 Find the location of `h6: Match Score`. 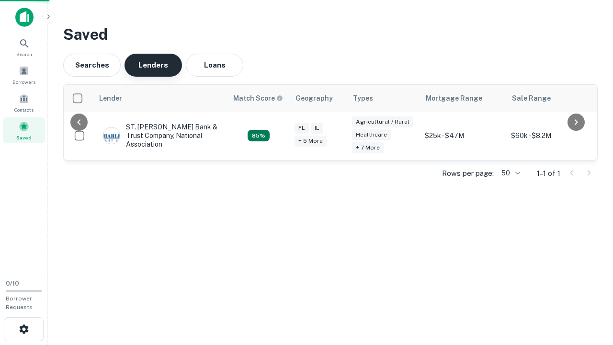

h6: Match Score is located at coordinates (257, 98).